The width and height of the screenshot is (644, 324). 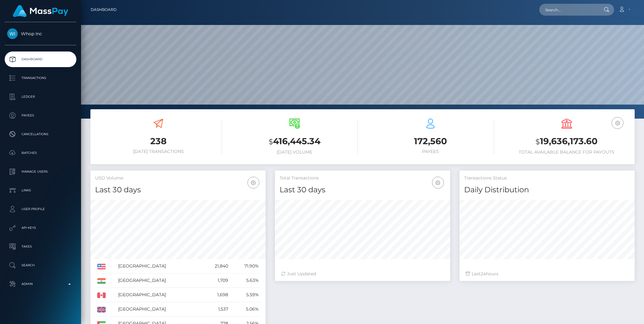 What do you see at coordinates (430, 151) in the screenshot?
I see `h6: Payees` at bounding box center [430, 151].